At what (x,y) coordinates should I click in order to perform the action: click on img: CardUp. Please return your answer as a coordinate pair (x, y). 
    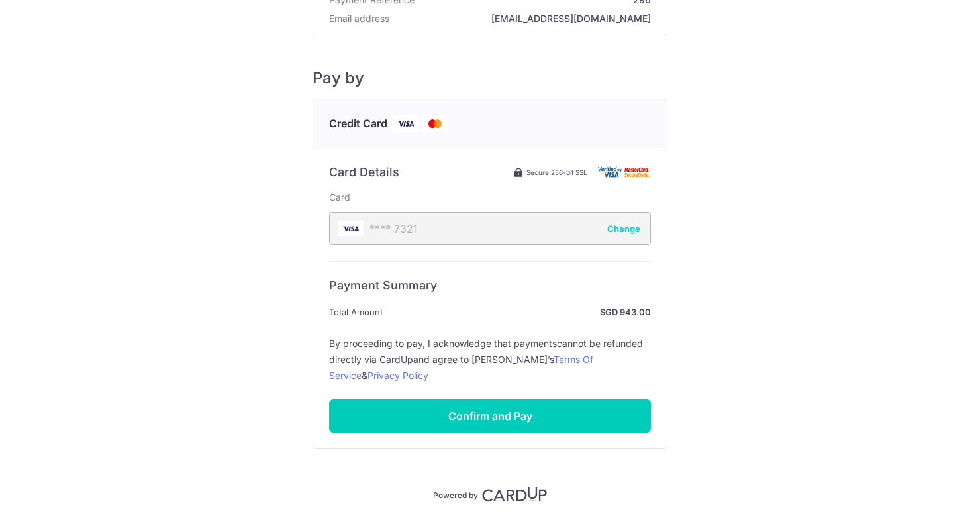
    Looking at the image, I should click on (515, 494).